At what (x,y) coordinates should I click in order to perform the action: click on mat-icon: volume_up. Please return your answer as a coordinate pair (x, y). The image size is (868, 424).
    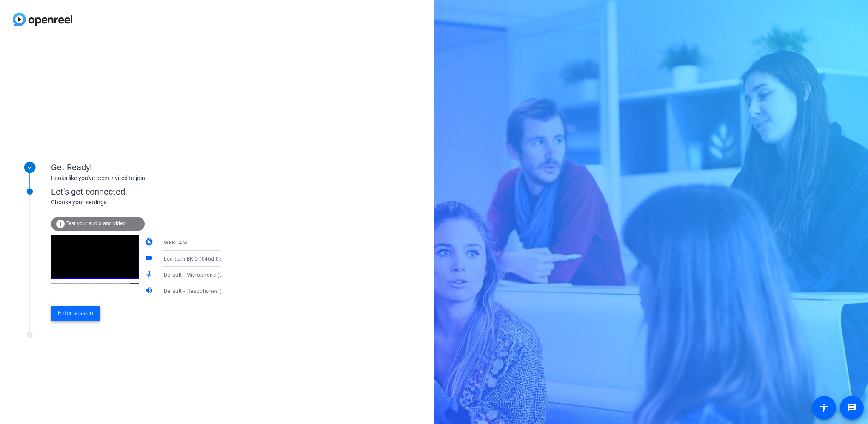
    Looking at the image, I should click on (150, 291).